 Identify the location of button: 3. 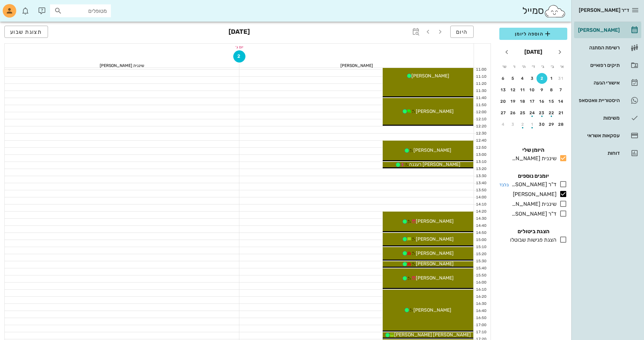
(513, 124).